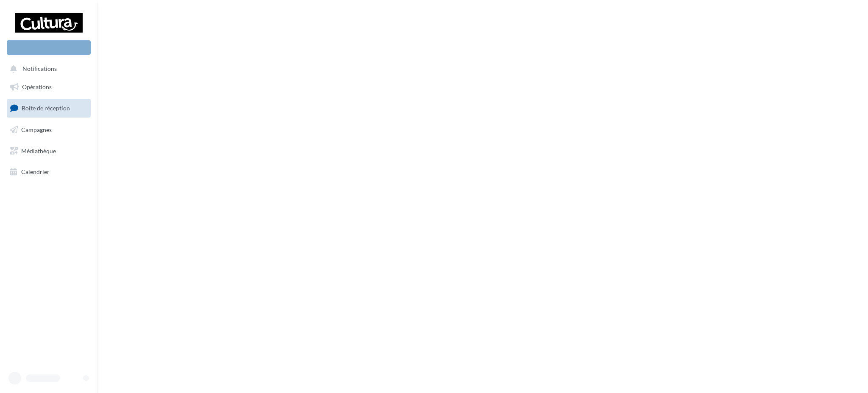 The image size is (868, 393). I want to click on span: Calendrier, so click(35, 172).